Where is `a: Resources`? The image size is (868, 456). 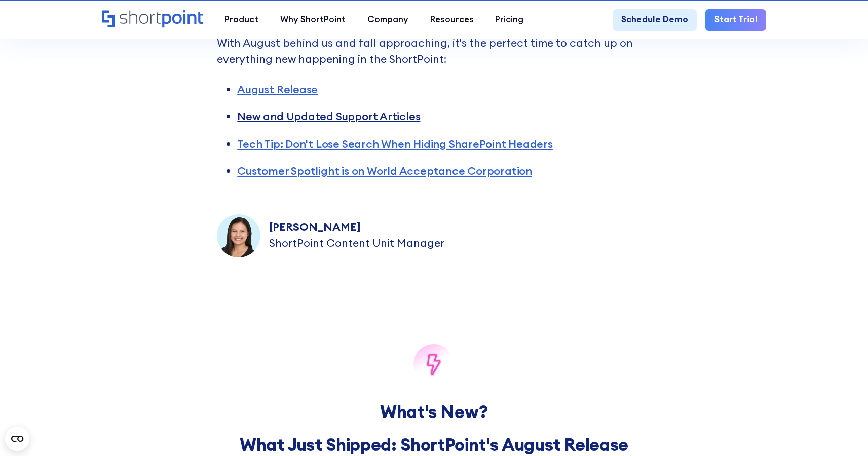 a: Resources is located at coordinates (451, 20).